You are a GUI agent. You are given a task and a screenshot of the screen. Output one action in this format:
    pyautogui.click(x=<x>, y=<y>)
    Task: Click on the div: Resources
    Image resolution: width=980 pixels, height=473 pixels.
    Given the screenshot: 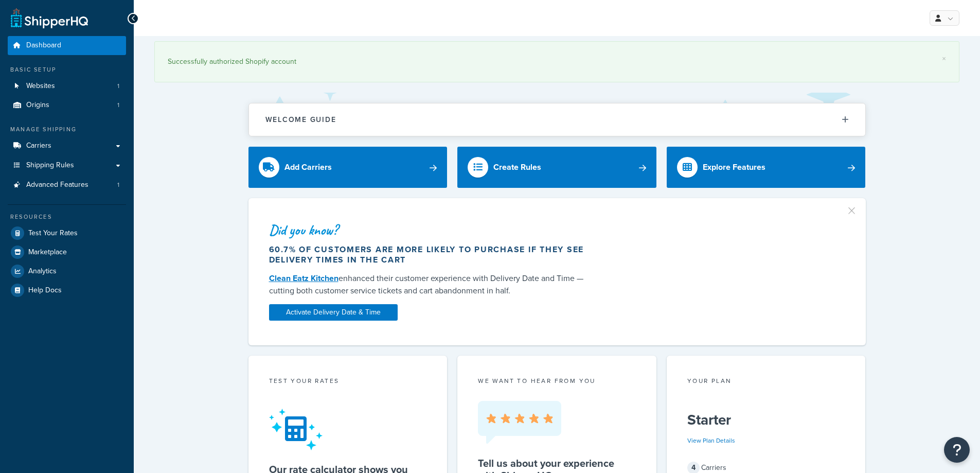 What is the action you would take?
    pyautogui.click(x=67, y=217)
    